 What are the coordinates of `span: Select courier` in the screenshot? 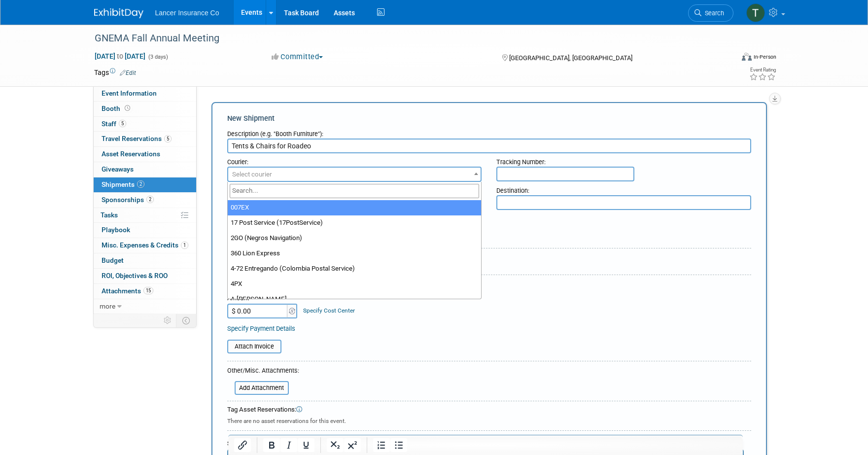 It's located at (252, 174).